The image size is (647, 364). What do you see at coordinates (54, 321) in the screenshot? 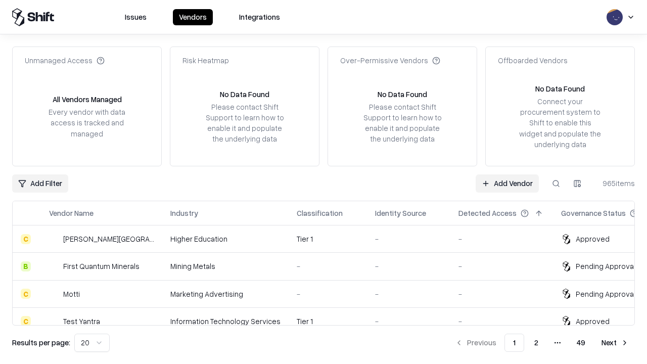
I see `img: Test Yantra` at bounding box center [54, 321].